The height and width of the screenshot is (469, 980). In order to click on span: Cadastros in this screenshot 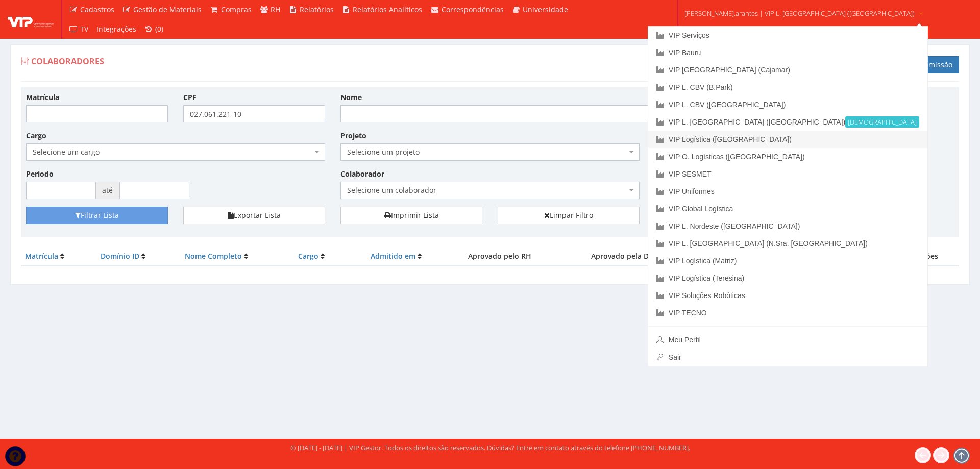, I will do `click(97, 9)`.